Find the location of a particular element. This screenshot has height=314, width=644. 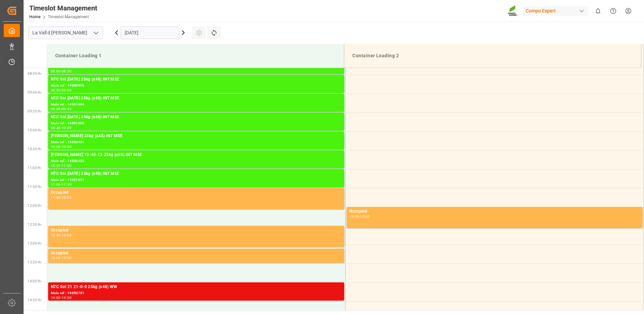

div: 13:06 is located at coordinates (56, 258).